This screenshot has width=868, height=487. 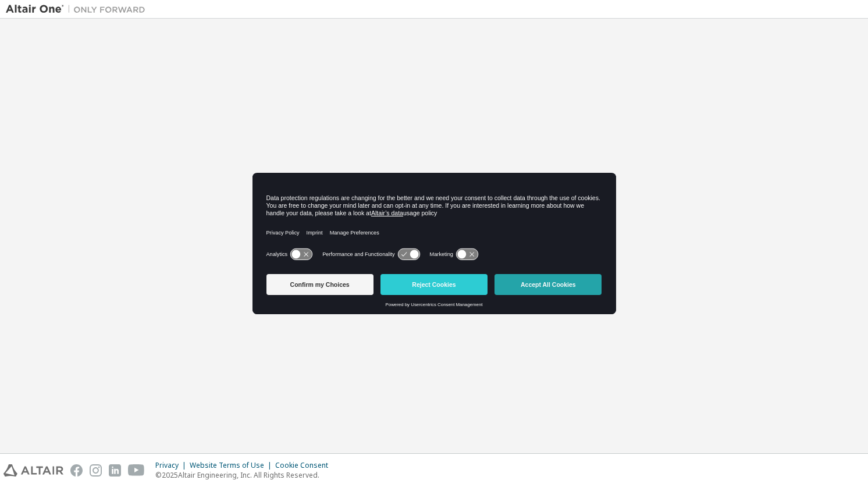 I want to click on div: Privacy, so click(x=172, y=466).